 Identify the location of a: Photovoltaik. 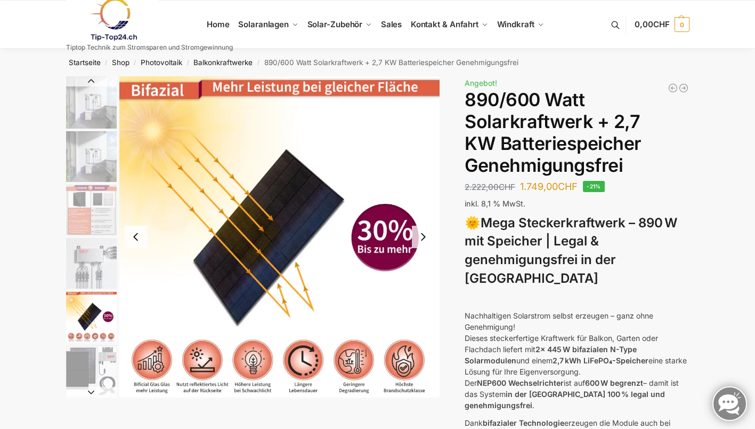
(162, 62).